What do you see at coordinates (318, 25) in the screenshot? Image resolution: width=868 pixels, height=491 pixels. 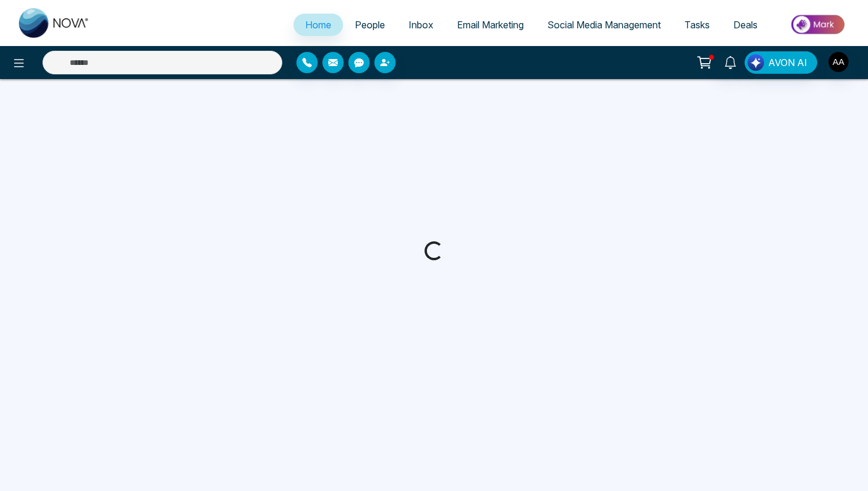 I see `a: Home` at bounding box center [318, 25].